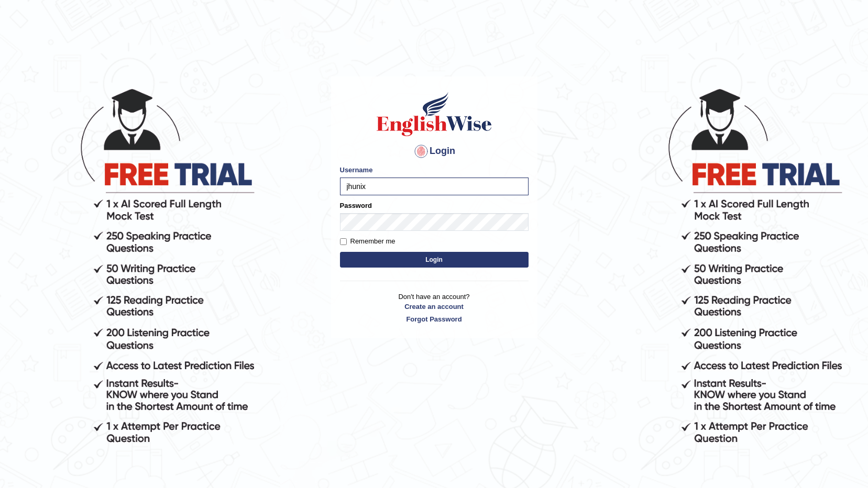  I want to click on input: Remember me, so click(343, 241).